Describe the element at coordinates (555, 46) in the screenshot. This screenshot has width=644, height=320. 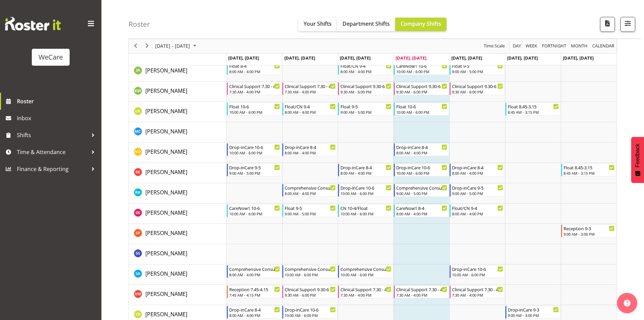
I see `button: Fortnight` at that location.